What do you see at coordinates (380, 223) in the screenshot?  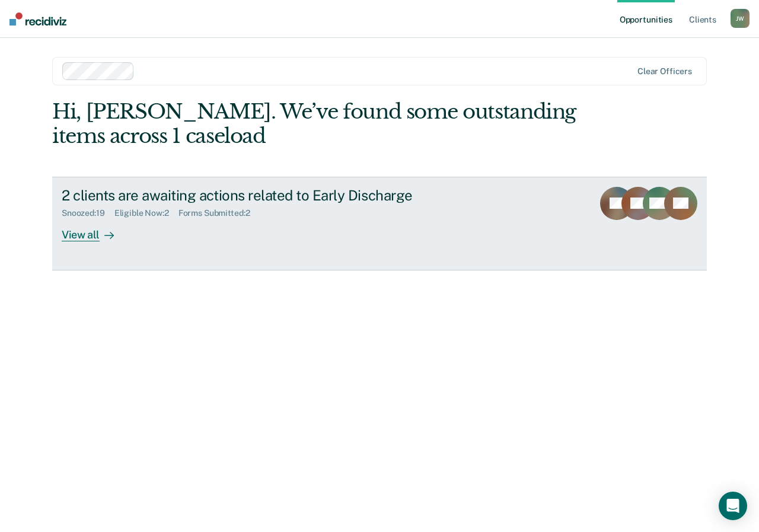 I see `a: 2 clients are awaiting actions related to Early DischargeSnoozed:19Eligible Now:2Forms Submitted:...` at bounding box center [380, 223].